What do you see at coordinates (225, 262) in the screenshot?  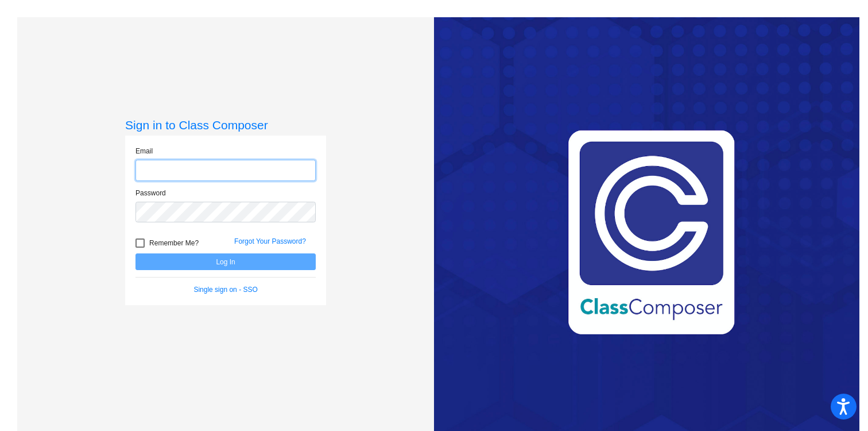 I see `button: Log In` at bounding box center [225, 262].